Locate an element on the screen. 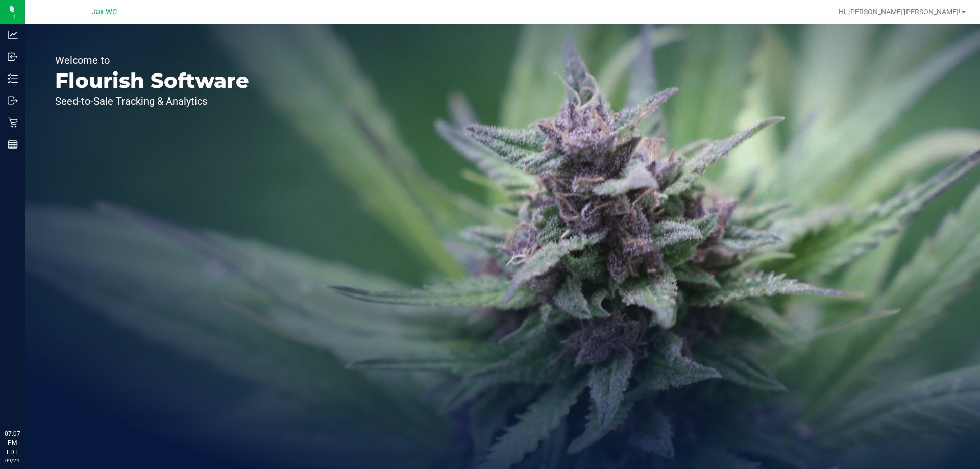 The width and height of the screenshot is (980, 469). inline-svg: Retail is located at coordinates (12, 123).